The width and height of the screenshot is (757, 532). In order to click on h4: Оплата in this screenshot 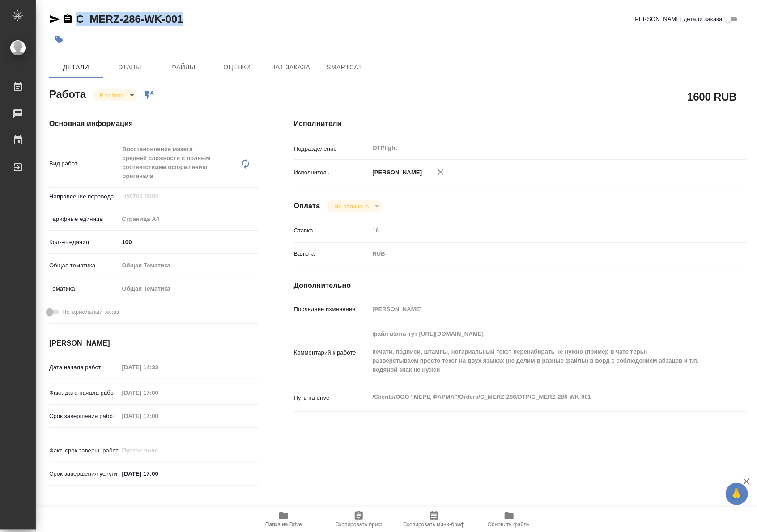, I will do `click(307, 206)`.